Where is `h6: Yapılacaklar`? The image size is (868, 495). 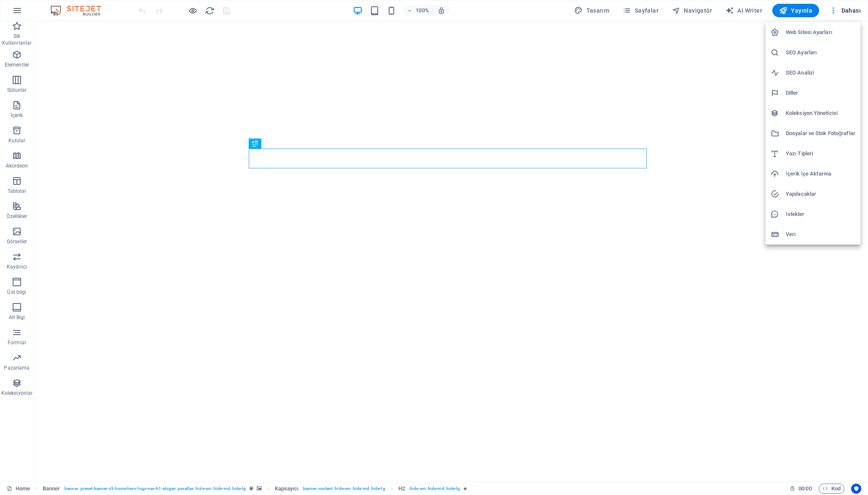 h6: Yapılacaklar is located at coordinates (820, 194).